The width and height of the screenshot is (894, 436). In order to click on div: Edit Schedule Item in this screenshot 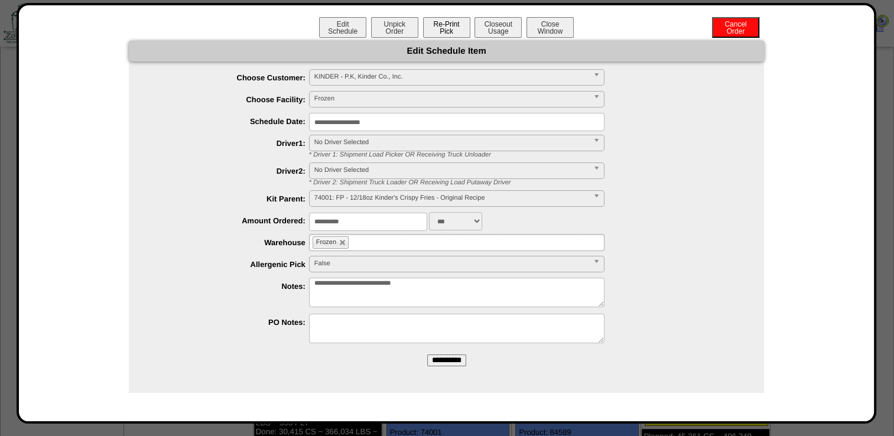, I will do `click(446, 51)`.